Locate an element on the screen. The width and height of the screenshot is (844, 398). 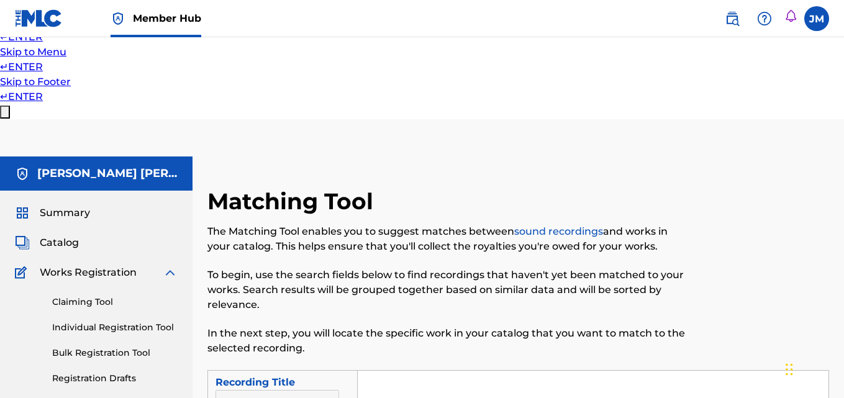
a: CatalogCatalog is located at coordinates (47, 243).